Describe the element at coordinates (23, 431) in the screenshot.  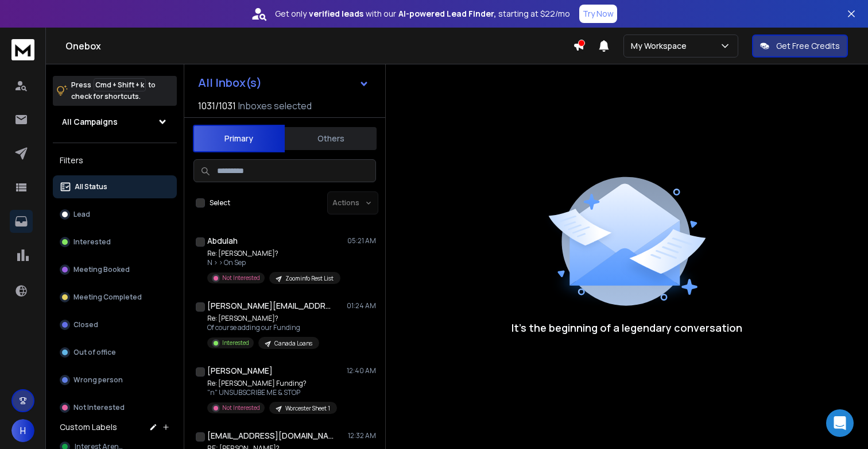
I see `span: H` at that location.